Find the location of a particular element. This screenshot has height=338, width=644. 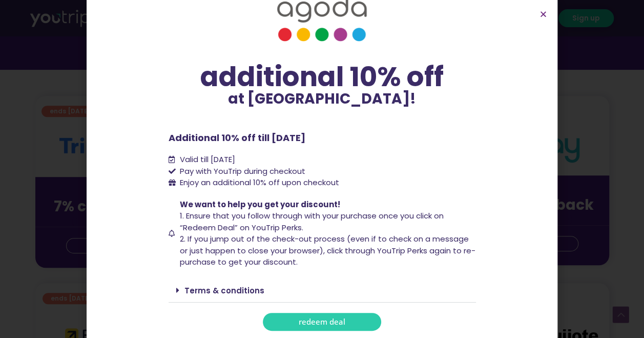

span: We want to help you get your discount! is located at coordinates (260, 204).